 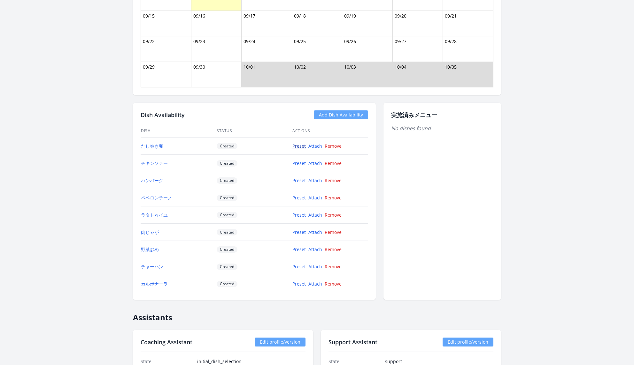 I want to click on h2: 実施済みメニュー, so click(x=442, y=115).